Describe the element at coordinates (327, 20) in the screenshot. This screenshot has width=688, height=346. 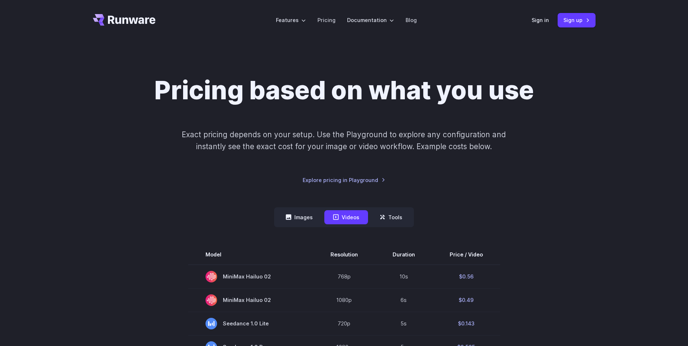
I see `a: Pricing` at that location.